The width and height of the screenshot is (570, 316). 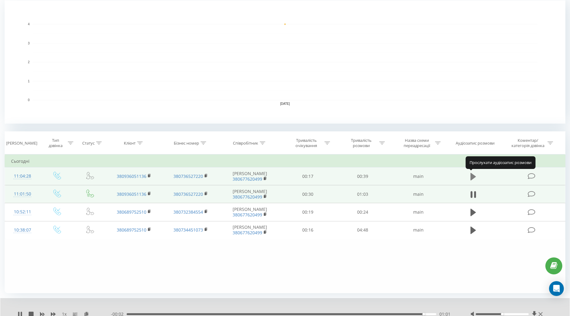 What do you see at coordinates (500, 162) in the screenshot?
I see `div: Прослухати аудіозапис розмови` at bounding box center [500, 162].